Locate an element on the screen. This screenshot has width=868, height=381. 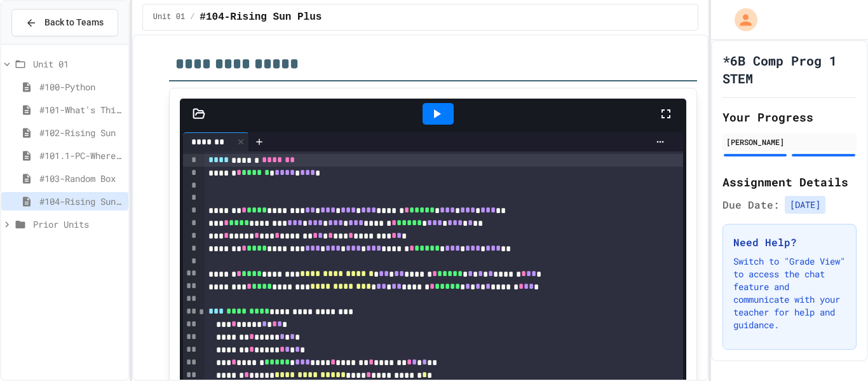
button: Back to Teams is located at coordinates (65, 22).